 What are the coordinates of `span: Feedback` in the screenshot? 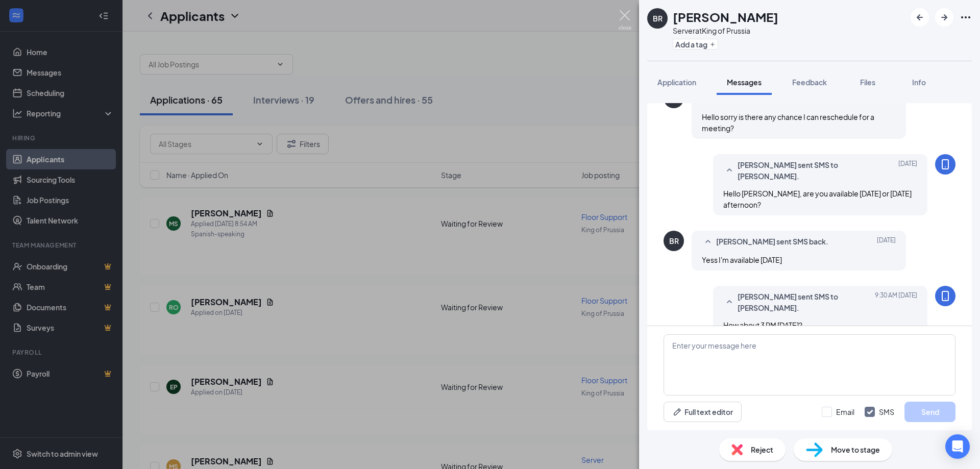 It's located at (809, 82).